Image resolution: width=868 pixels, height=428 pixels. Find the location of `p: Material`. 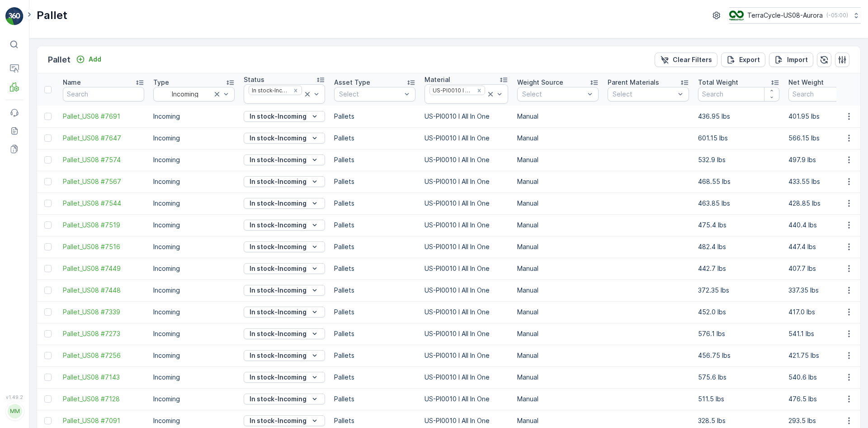

p: Material is located at coordinates (438, 80).